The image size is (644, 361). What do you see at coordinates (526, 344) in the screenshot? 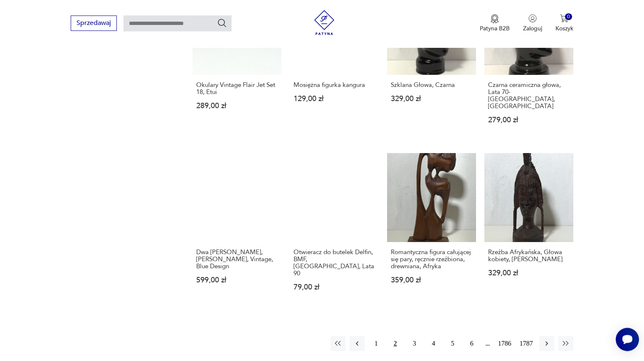
I see `button: 1787` at bounding box center [526, 344].